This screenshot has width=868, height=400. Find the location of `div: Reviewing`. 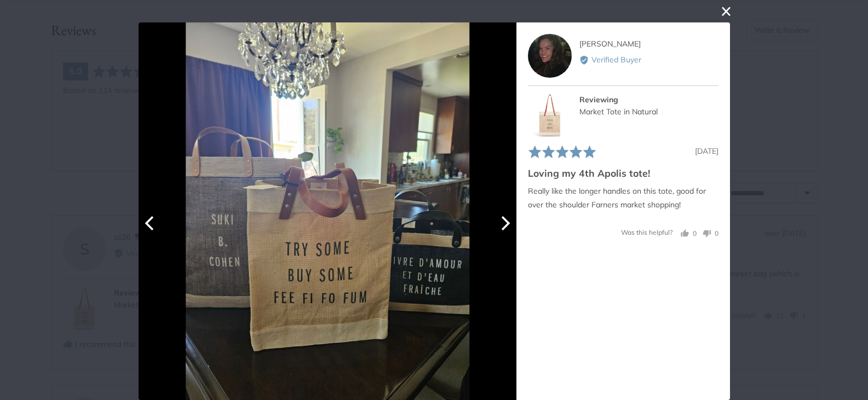

div: Reviewing is located at coordinates (648, 99).